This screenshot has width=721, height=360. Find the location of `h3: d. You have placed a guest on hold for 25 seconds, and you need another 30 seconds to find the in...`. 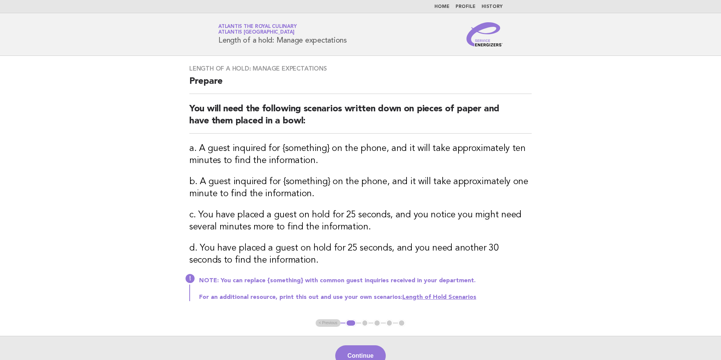

h3: d. You have placed a guest on hold for 25 seconds, and you need another 30 seconds to find the in... is located at coordinates (360, 254).